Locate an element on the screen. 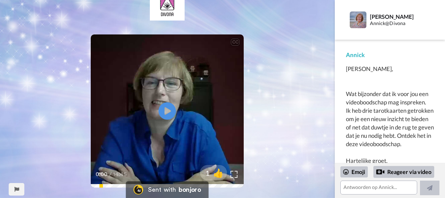  img: Bonjoro Logo is located at coordinates (138, 189).